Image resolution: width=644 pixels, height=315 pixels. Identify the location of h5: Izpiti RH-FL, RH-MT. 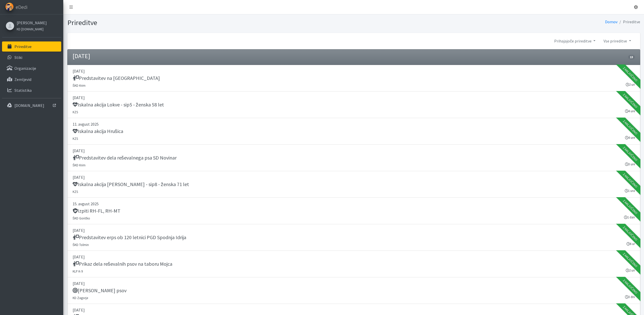
(96, 211).